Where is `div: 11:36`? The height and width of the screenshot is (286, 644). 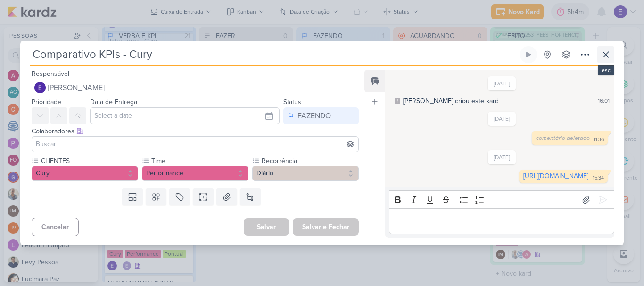
div: 11:36 is located at coordinates (599, 140).